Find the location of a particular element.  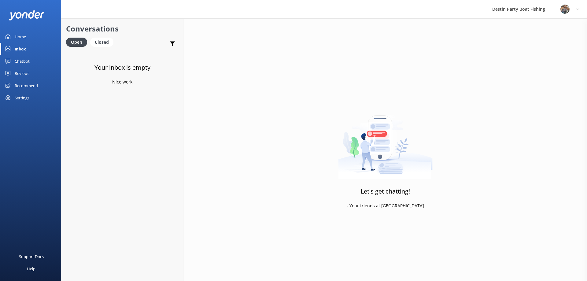

div: Recommend is located at coordinates (26, 86).